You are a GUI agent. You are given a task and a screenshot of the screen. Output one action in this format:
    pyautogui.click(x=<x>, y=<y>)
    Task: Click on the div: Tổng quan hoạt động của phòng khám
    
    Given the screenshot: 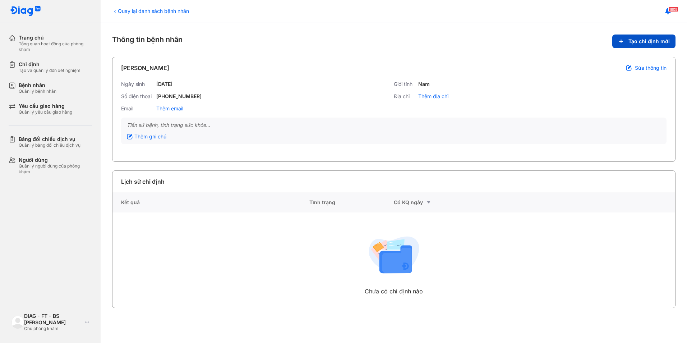 What is the action you would take?
    pyautogui.click(x=55, y=47)
    